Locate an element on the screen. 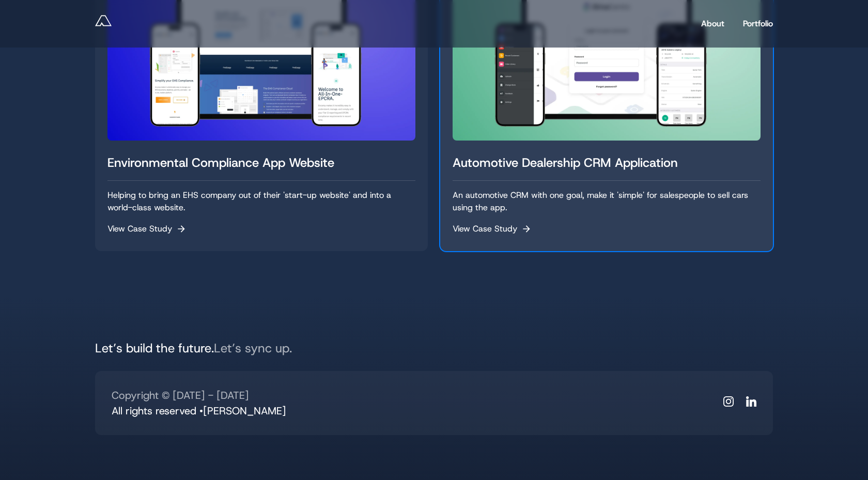 Image resolution: width=868 pixels, height=480 pixels. span: Let’s sync up. is located at coordinates (253, 348).